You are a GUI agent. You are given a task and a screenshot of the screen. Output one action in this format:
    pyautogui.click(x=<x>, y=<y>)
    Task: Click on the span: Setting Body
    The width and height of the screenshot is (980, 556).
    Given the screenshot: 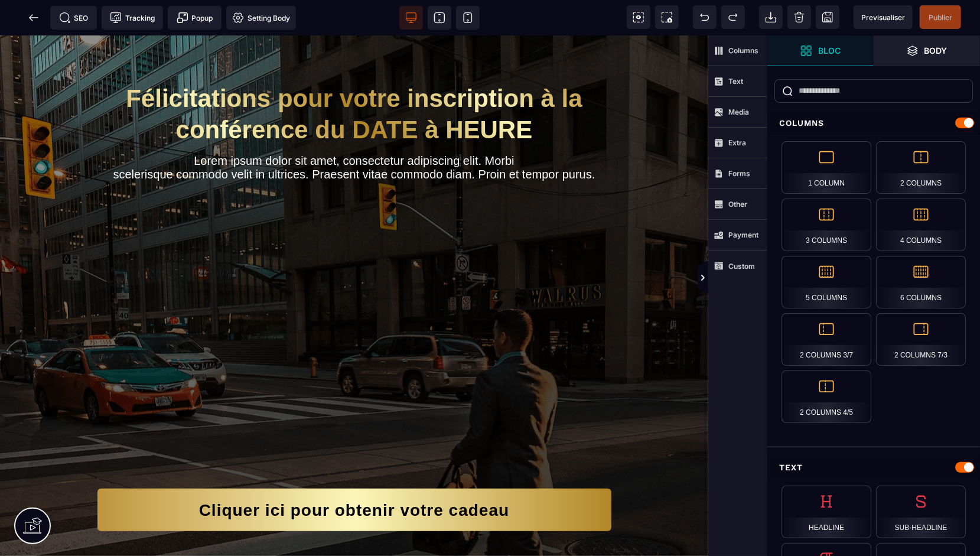 What is the action you would take?
    pyautogui.click(x=261, y=17)
    